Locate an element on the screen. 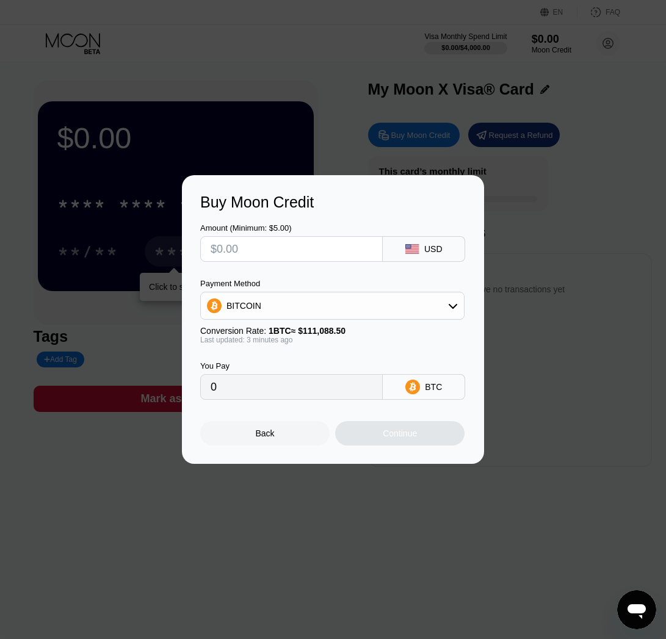 Image resolution: width=666 pixels, height=639 pixels. div: Conversion Rate: is located at coordinates (332, 331).